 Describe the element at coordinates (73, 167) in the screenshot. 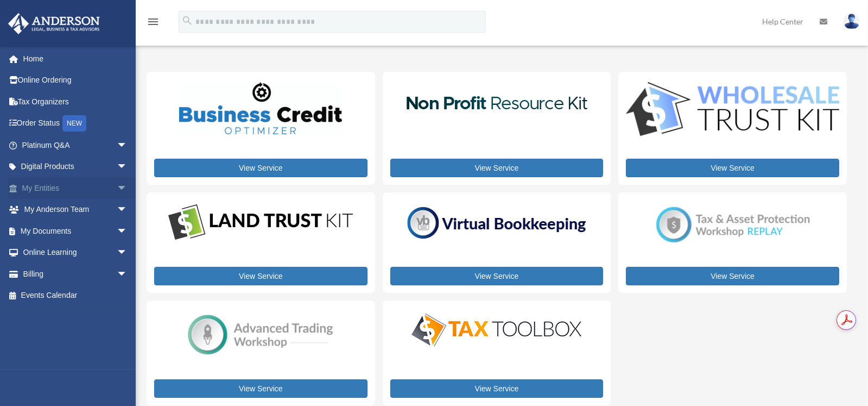

I see `a: Digital Productsarrow_drop_down` at that location.